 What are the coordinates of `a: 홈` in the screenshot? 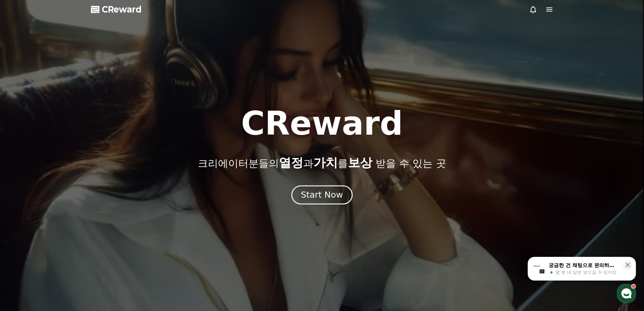 It's located at (24, 223).